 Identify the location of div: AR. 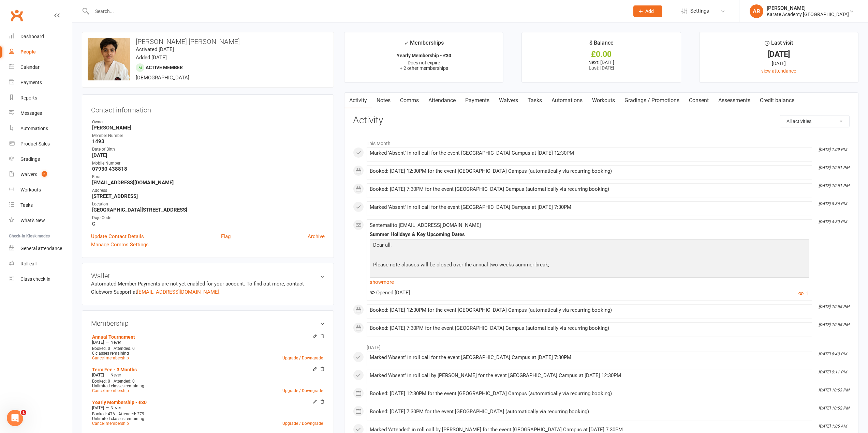
(757, 11).